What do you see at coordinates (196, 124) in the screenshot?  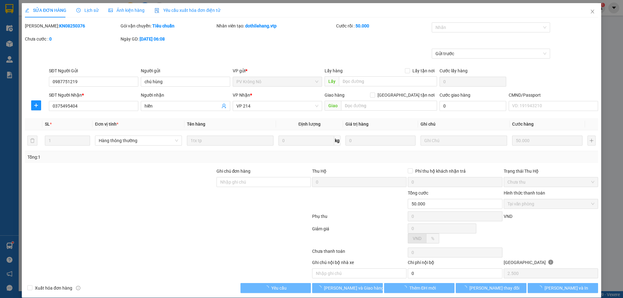 I see `span: Tên hàng` at bounding box center [196, 124].